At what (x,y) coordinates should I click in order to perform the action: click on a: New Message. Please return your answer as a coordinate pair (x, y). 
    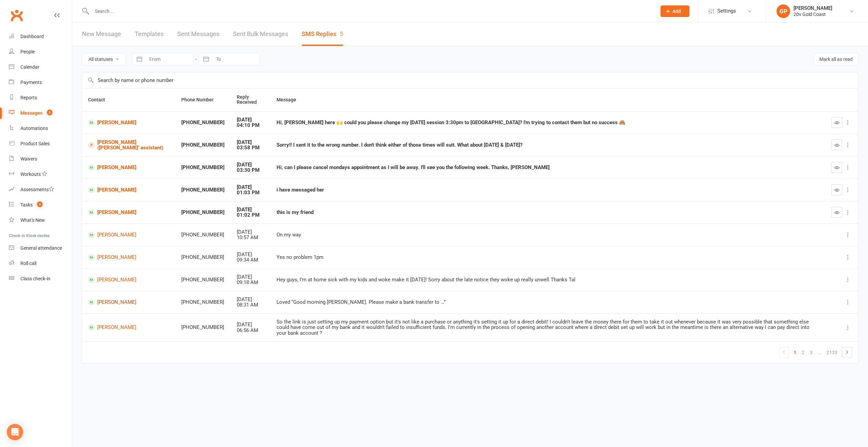
    Looking at the image, I should click on (101, 34).